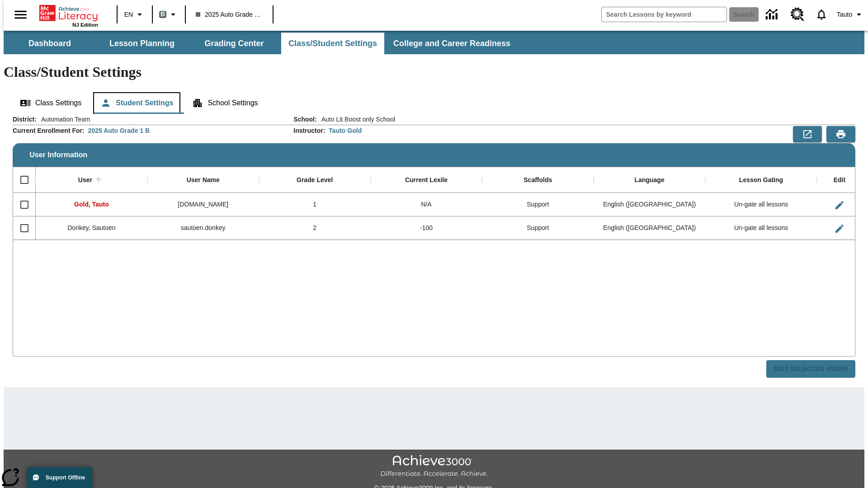  Describe the element at coordinates (203, 228) in the screenshot. I see `div: sautoen.donkey` at that location.